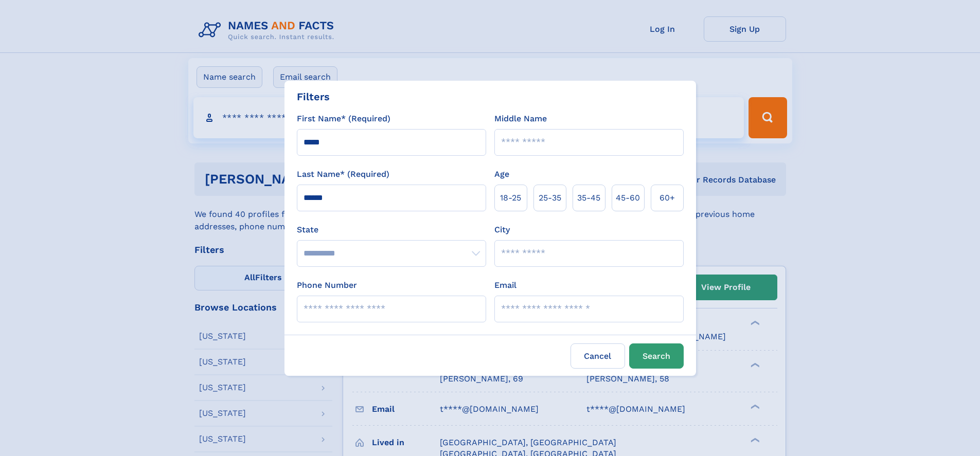  What do you see at coordinates (598, 356) in the screenshot?
I see `label: Cancel` at bounding box center [598, 356].